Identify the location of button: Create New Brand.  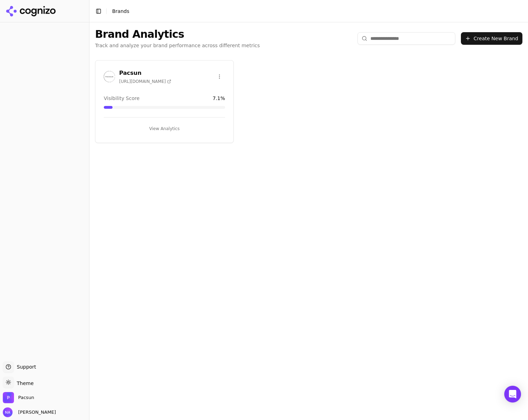
(492, 39).